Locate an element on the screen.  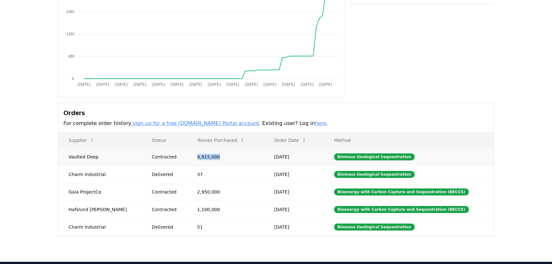
td: 4,915,000 is located at coordinates (226, 156).